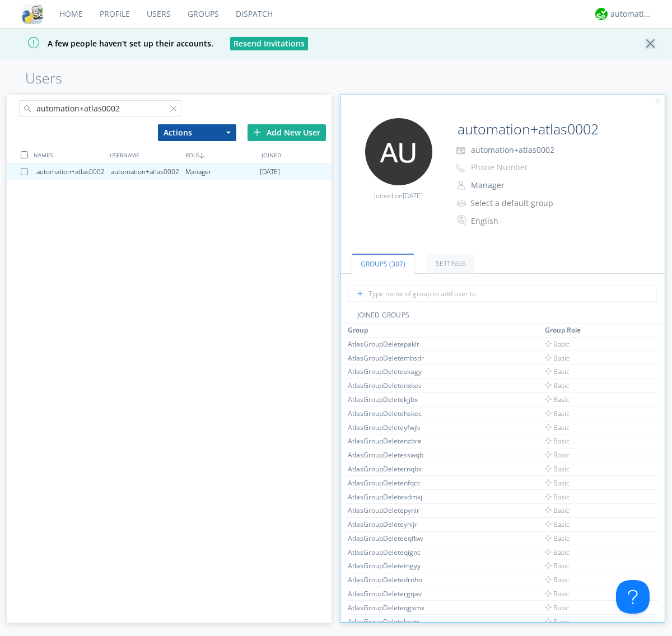  What do you see at coordinates (463, 220) in the screenshot?
I see `img: In groups with Translation enabled, this user's messages will be automatically translated to and ...` at bounding box center [463, 220].